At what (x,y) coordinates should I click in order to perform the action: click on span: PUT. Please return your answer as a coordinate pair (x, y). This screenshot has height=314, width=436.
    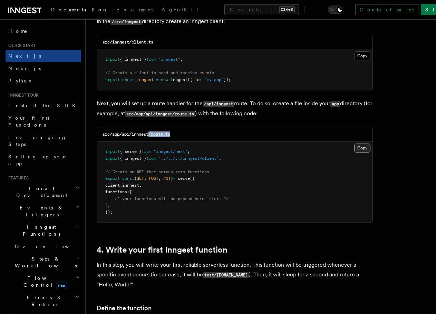
    Looking at the image, I should click on (167, 178).